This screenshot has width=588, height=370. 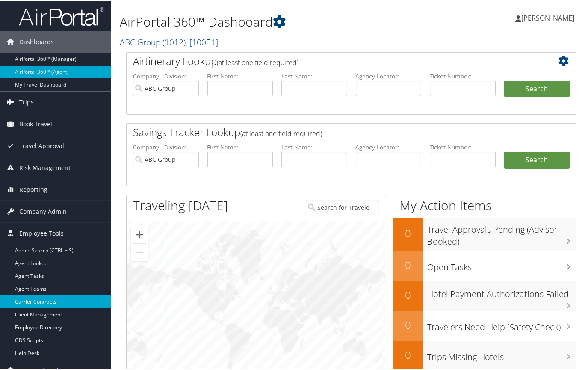 I want to click on button: Search, so click(x=537, y=88).